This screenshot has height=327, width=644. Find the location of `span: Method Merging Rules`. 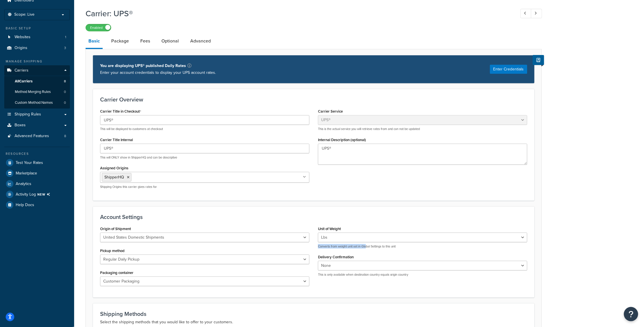

span: Method Merging Rules is located at coordinates (32, 92).